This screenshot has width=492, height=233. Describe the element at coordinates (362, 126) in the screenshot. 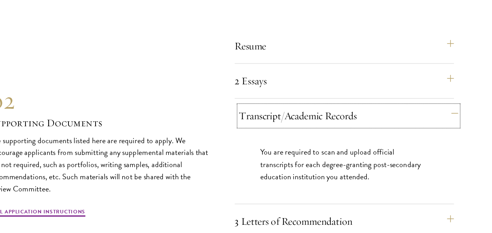

I see `button: Transcript/Academic Records` at that location.